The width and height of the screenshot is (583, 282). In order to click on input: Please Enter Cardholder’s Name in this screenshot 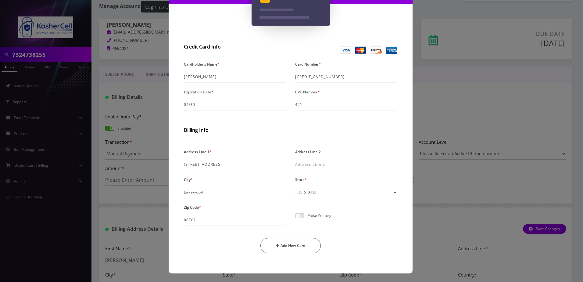, I will do `click(235, 77)`.